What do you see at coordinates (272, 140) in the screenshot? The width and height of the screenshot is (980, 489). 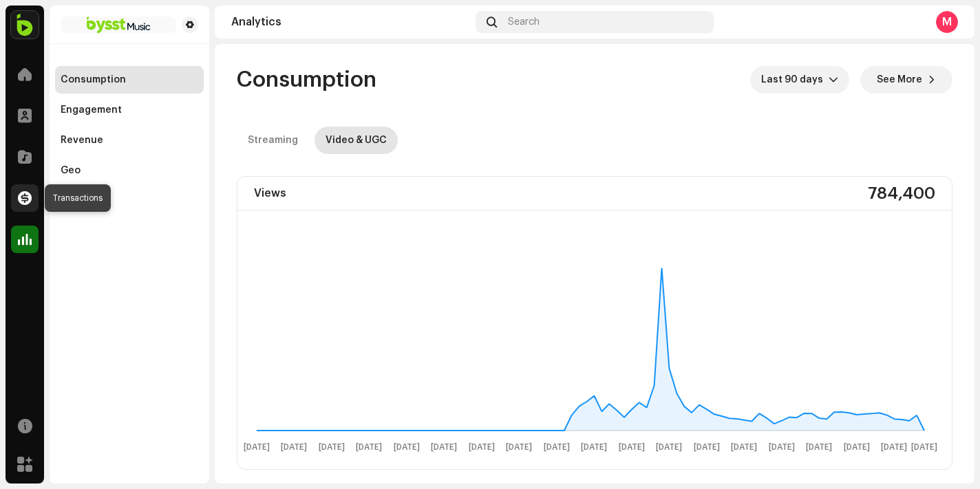 I see `div: Streaming` at bounding box center [272, 140].